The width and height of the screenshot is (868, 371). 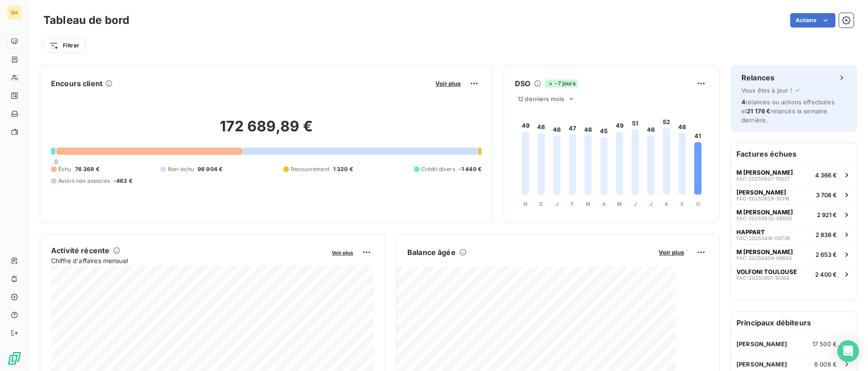 I want to click on span: -463 €, so click(x=123, y=181).